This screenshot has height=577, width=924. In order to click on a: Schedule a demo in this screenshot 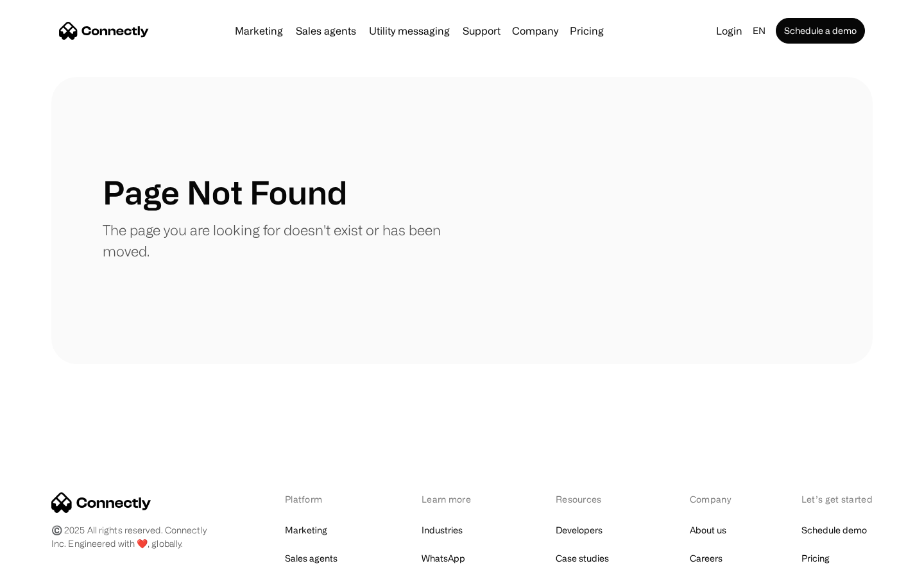, I will do `click(820, 30)`.